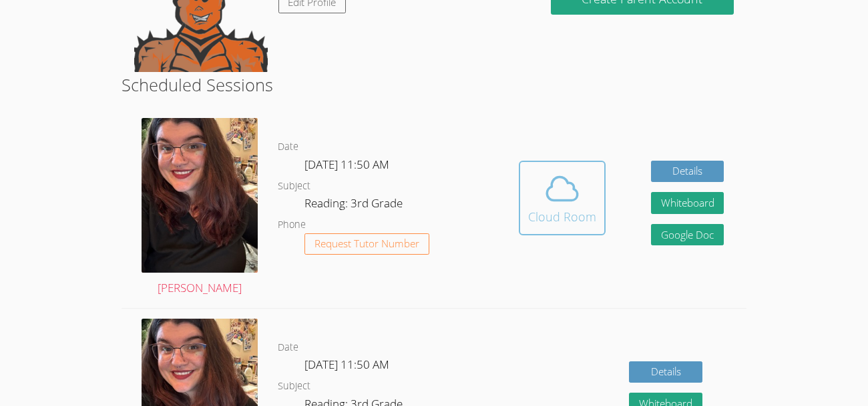  Describe the element at coordinates (367, 244) in the screenshot. I see `button: Request Tutor Number` at that location.